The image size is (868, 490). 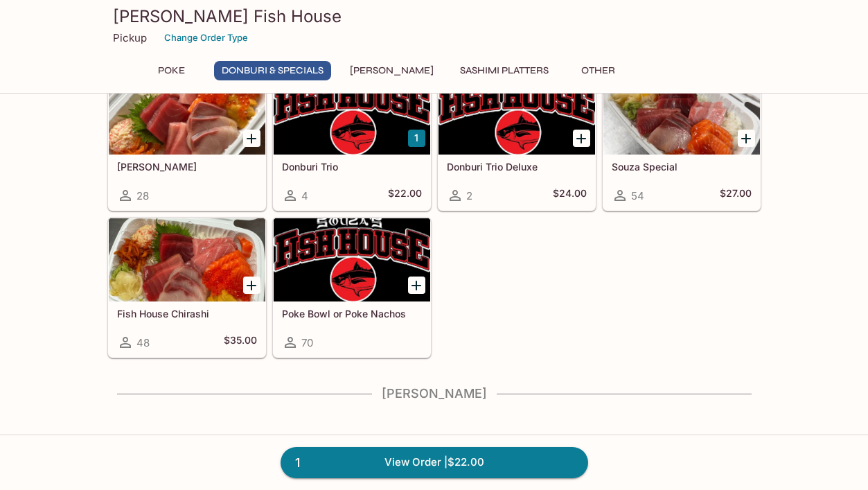 What do you see at coordinates (143, 343) in the screenshot?
I see `span: 48` at bounding box center [143, 343].